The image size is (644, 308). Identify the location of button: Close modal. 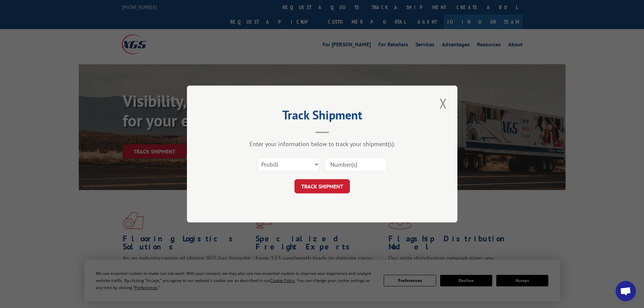
(443, 103).